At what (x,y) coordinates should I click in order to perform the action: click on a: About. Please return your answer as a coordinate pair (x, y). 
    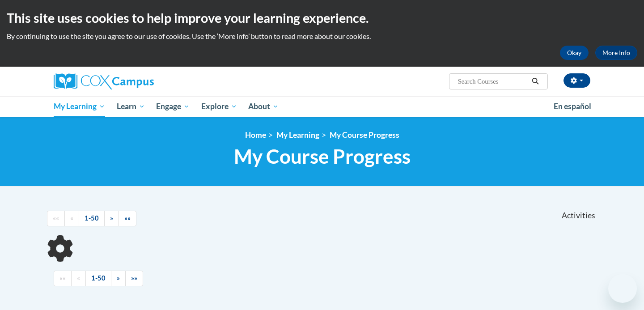
    Looking at the image, I should click on (264, 106).